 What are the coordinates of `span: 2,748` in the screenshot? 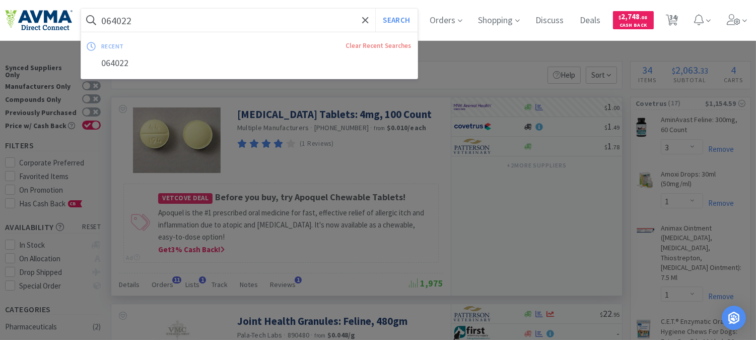 It's located at (633, 16).